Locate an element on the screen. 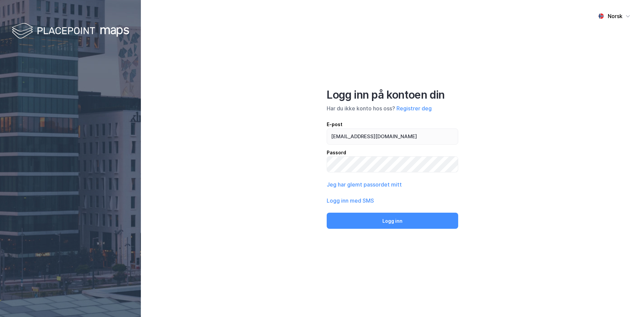 The width and height of the screenshot is (644, 317). div: Logg inn på kontoen din is located at coordinates (393, 95).